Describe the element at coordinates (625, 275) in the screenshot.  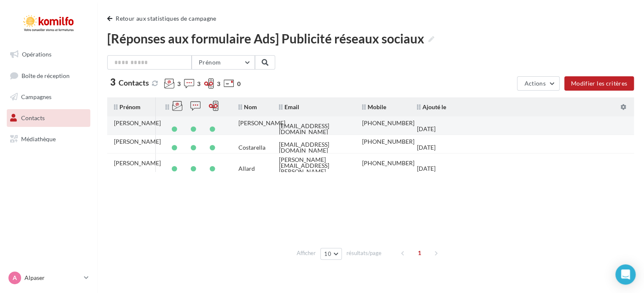
I see `div: Open Intercom Messenger` at that location.